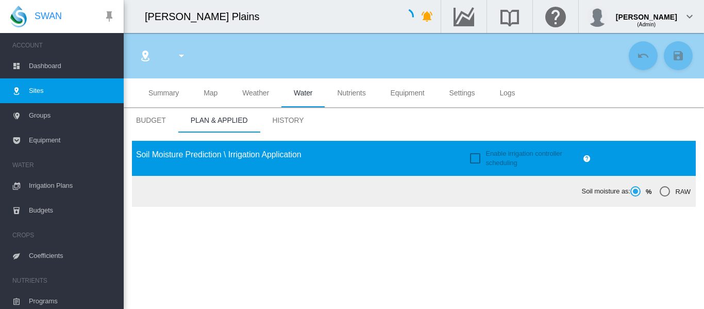  Describe the element at coordinates (678, 56) in the screenshot. I see `md-icon: icon-content-save` at that location.